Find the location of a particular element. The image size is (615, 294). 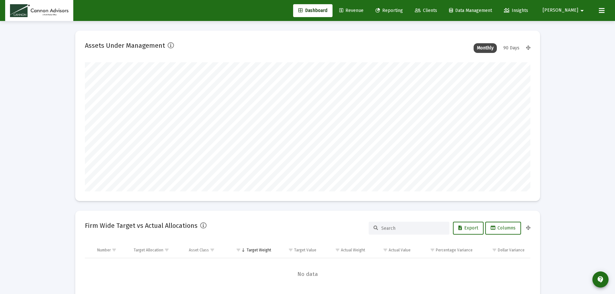

div: Target Allocation is located at coordinates (149, 250).